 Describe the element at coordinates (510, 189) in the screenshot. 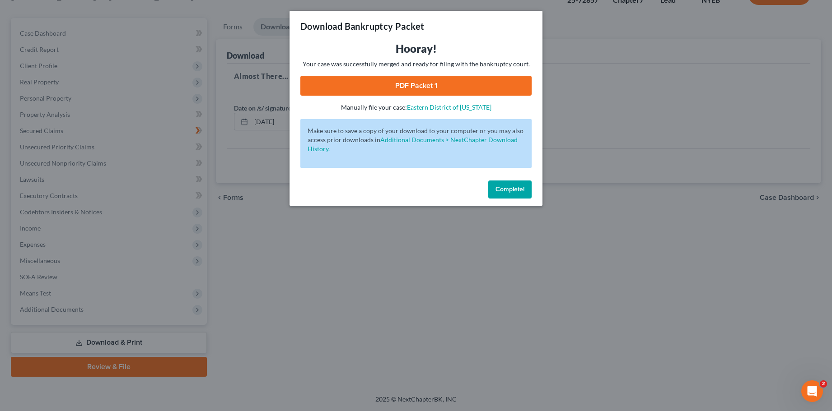

I see `span: Complete!` at that location.